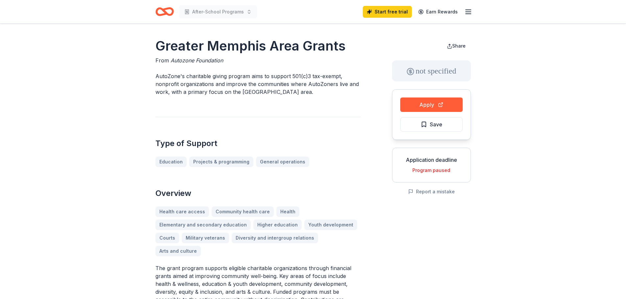 The image size is (626, 299). I want to click on button: Apply, so click(431, 105).